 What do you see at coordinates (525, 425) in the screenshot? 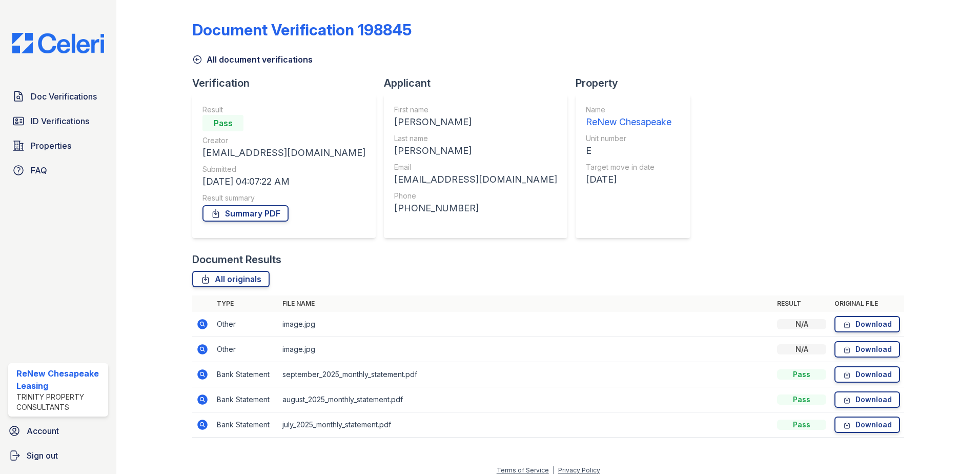
I see `td: july_2025_monthly_statement.pdf` at bounding box center [525, 425].